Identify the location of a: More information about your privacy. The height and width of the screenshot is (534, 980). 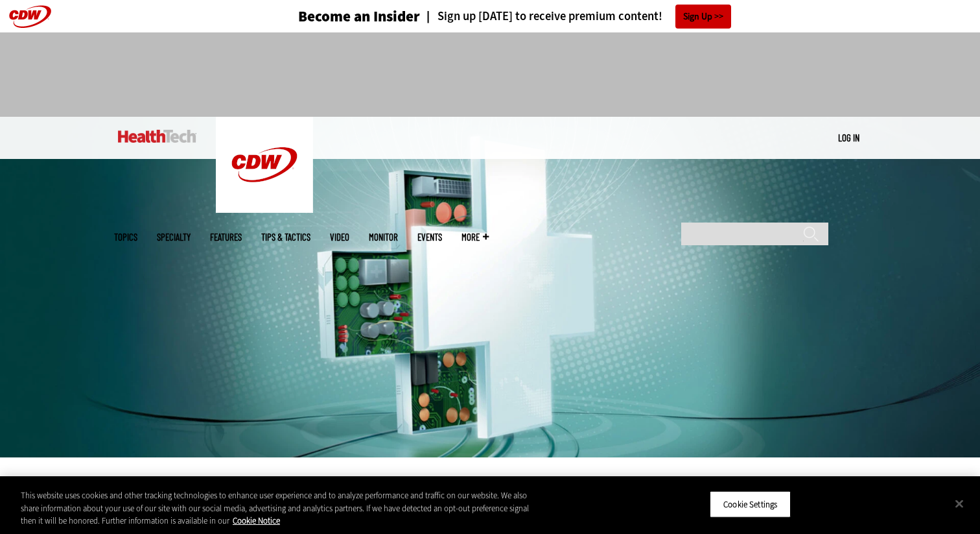
(256, 520).